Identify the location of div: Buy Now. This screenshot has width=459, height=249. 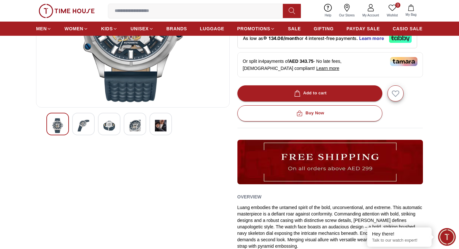
(310, 113).